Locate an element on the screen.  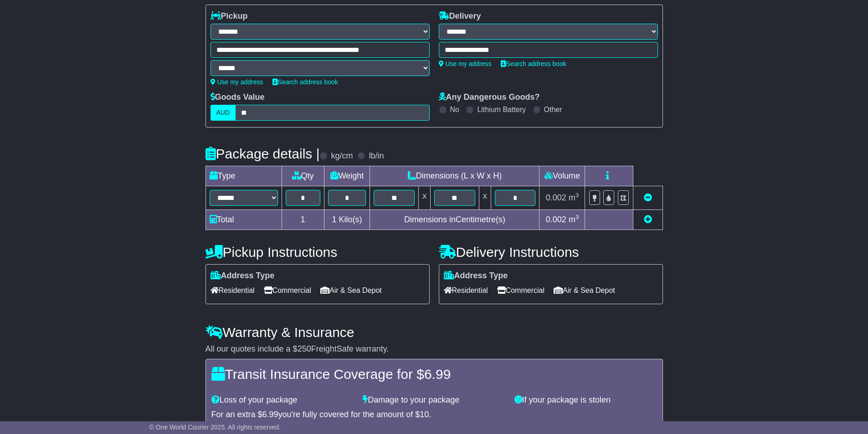
a: Remove this item is located at coordinates (648, 198).